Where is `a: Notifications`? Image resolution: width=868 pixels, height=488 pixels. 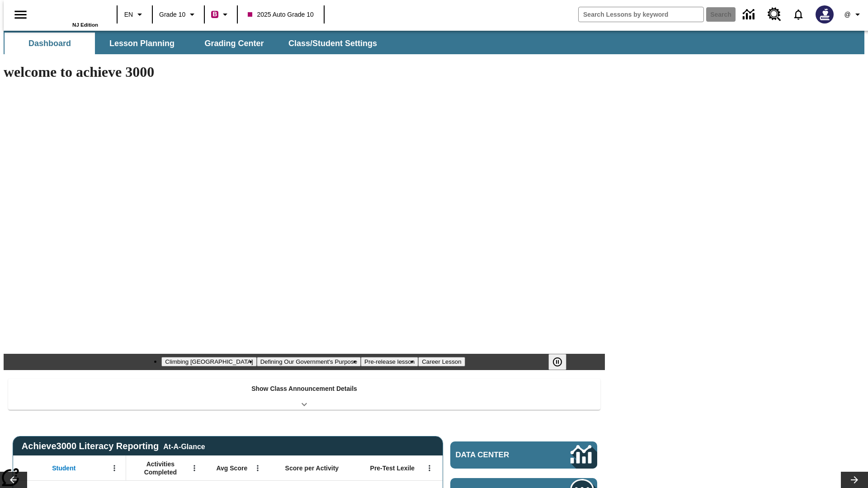
a: Notifications is located at coordinates (798, 15).